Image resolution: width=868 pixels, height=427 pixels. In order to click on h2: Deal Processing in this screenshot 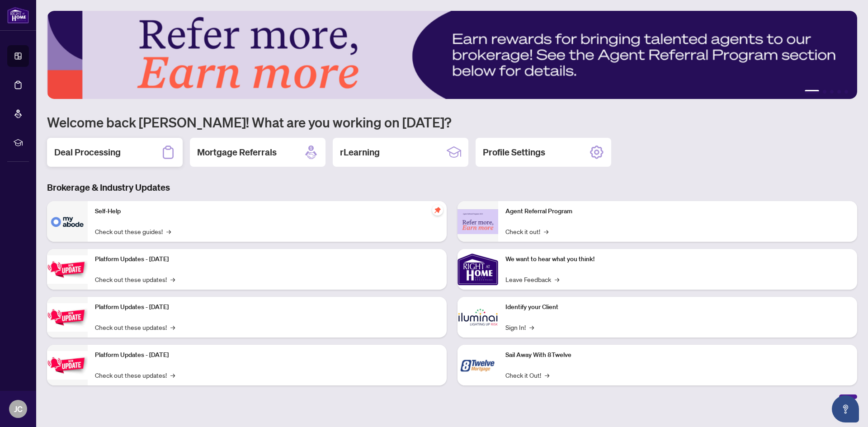, I will do `click(87, 153)`.